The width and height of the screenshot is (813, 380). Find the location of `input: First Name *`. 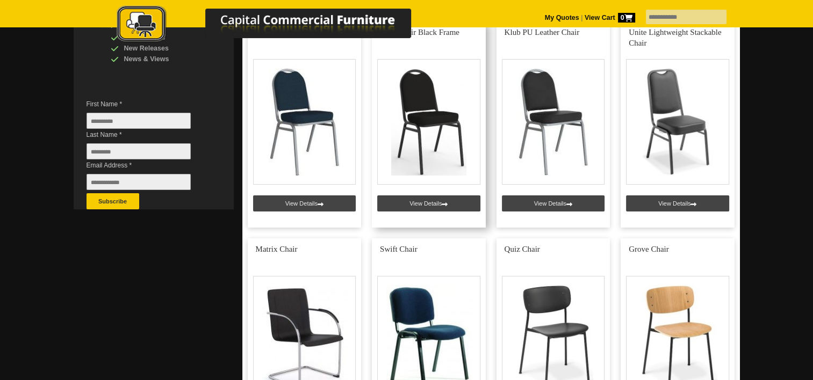

input: First Name * is located at coordinates (139, 121).